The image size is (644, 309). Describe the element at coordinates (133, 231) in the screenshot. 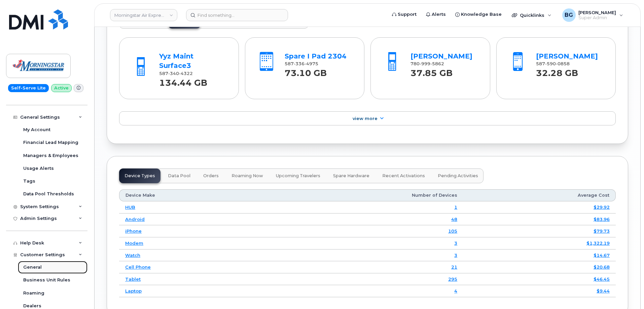

I see `a: iPhone` at that location.